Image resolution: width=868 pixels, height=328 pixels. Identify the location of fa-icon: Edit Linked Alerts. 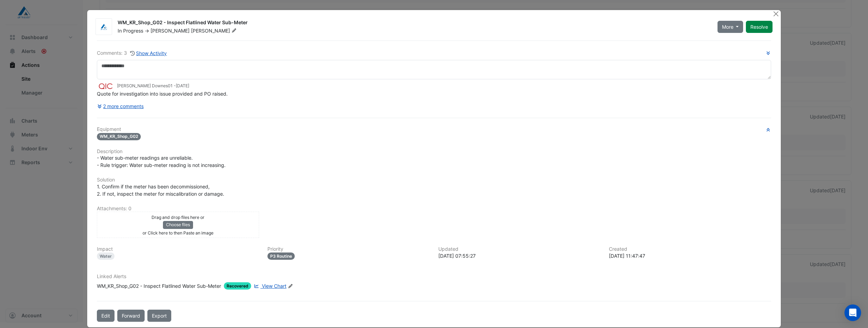
(290, 286).